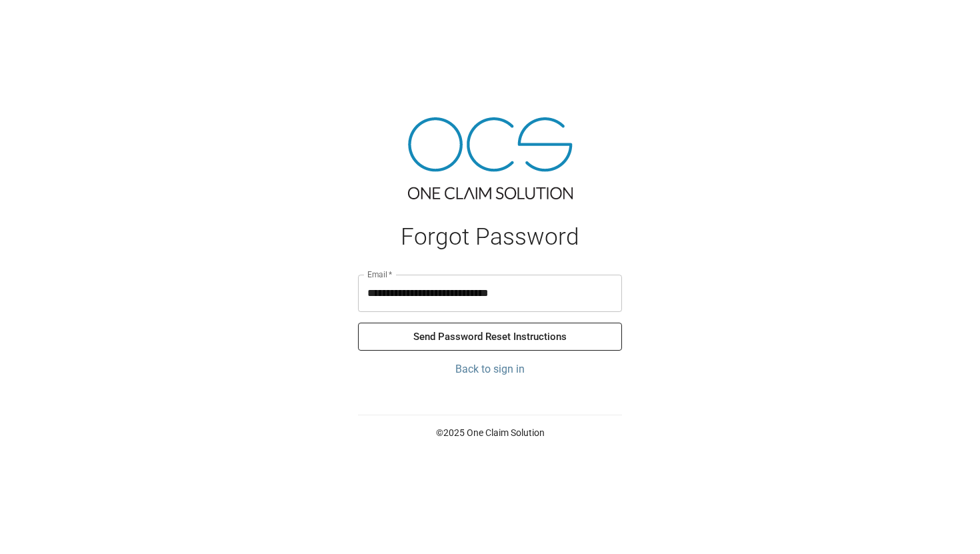  Describe the element at coordinates (490, 433) in the screenshot. I see `p: © 2025 One Claim Solution` at that location.